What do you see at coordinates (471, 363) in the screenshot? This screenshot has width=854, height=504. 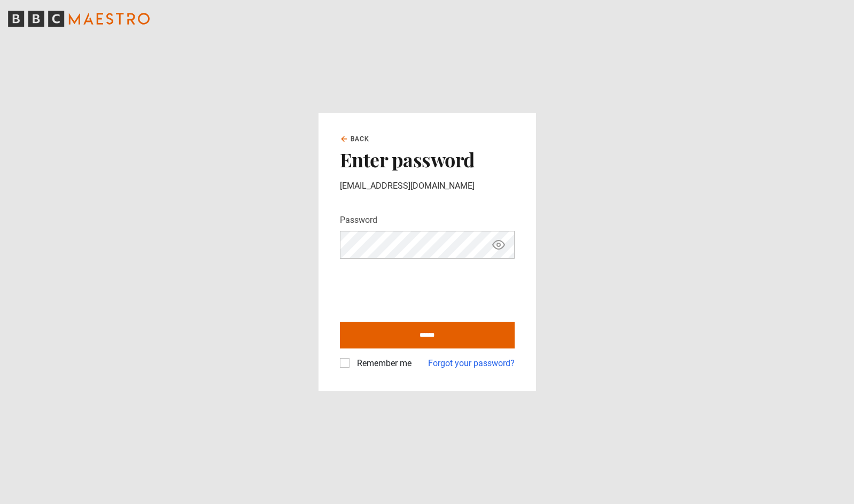 I see `a: Forgot your password?` at bounding box center [471, 363].